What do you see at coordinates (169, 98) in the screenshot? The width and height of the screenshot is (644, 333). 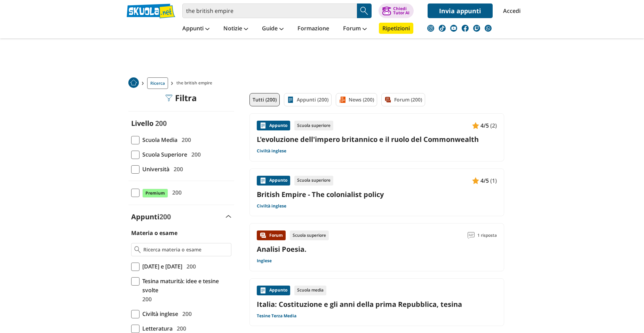 I see `img: Filtra filtri mobile` at bounding box center [169, 98].